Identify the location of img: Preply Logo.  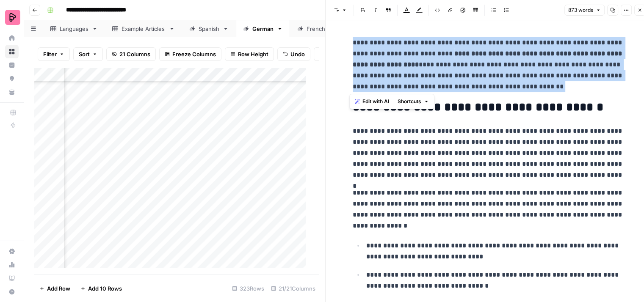
(13, 17).